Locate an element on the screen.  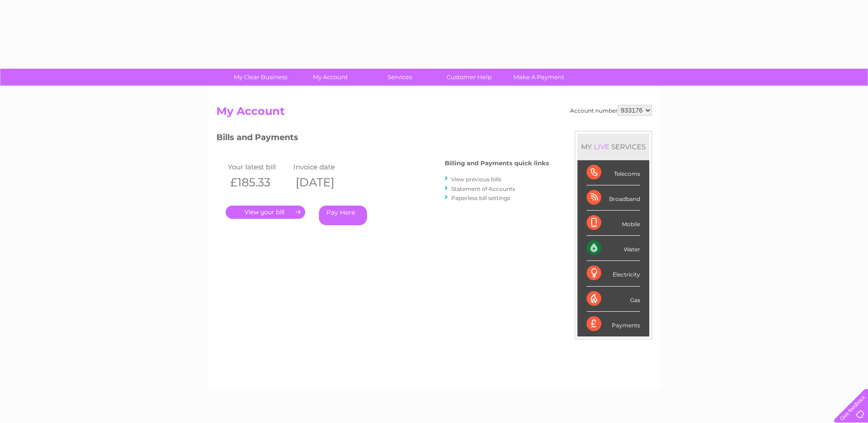
div: Water is located at coordinates (613, 248).